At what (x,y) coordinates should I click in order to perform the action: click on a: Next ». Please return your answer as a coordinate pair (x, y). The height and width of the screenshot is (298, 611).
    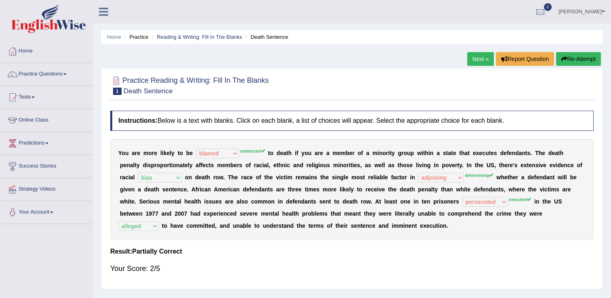
    Looking at the image, I should click on (481, 59).